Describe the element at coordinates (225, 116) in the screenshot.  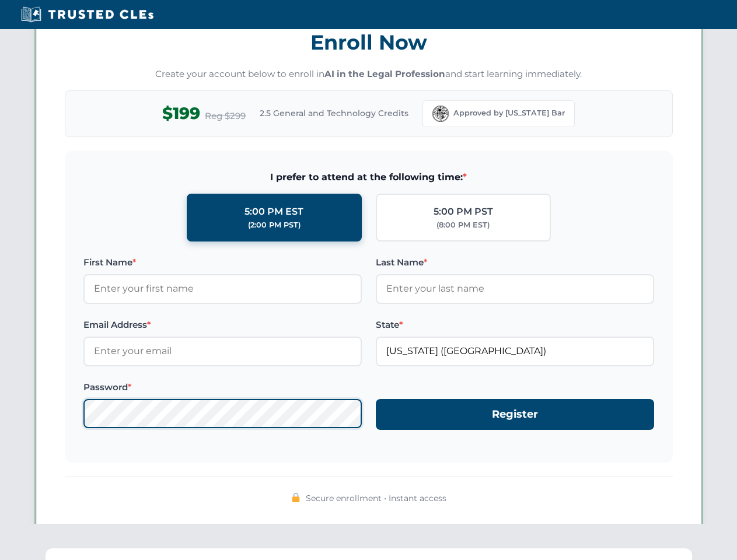
I see `span: Reg $299` at that location.